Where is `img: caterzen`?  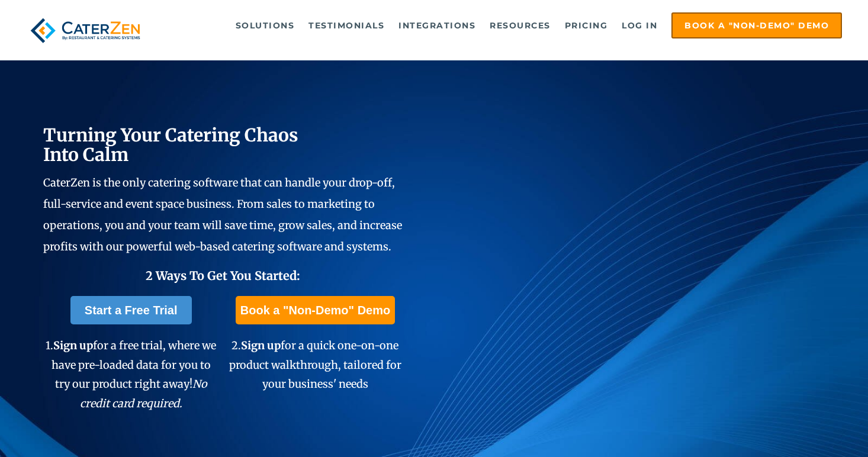
img: caterzen is located at coordinates (86, 30).